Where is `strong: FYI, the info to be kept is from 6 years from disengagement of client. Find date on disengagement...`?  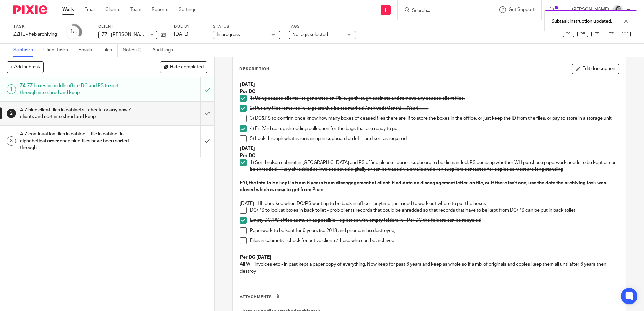
strong: FYI, the info to be kept is from 6 years from disengagement of client. Find date on disengagement... is located at coordinates (423, 187).